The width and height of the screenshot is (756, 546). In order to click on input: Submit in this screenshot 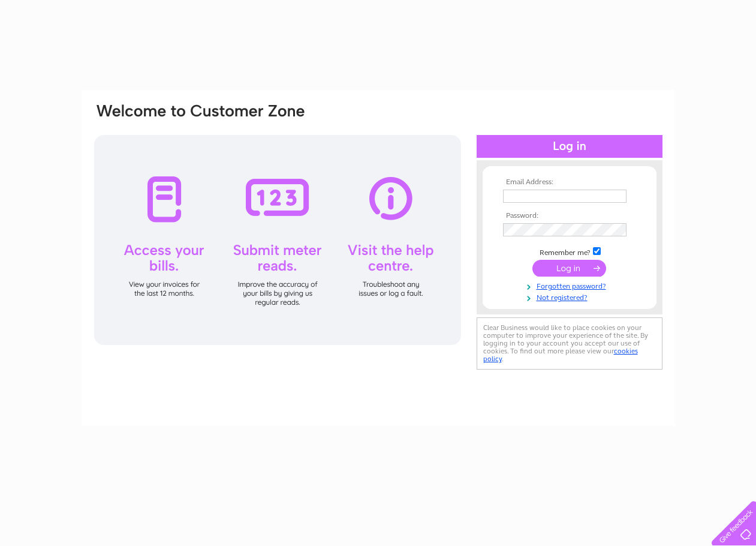, I will do `click(569, 268)`.